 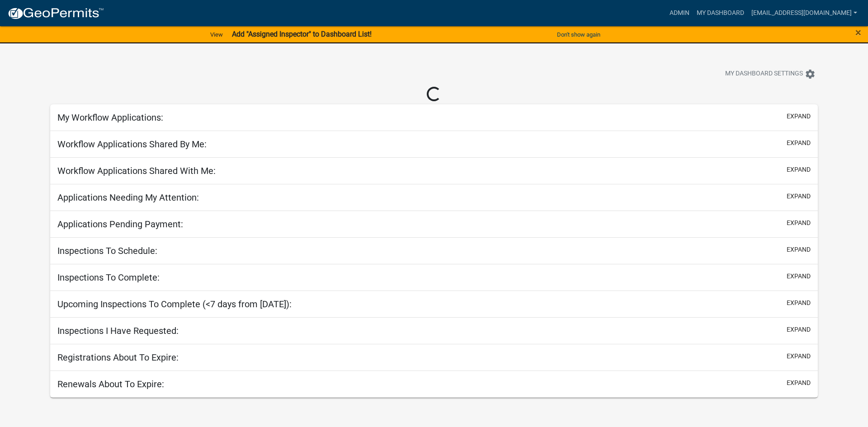 What do you see at coordinates (118, 358) in the screenshot?
I see `h5: Registrations About To Expire:` at bounding box center [118, 358].